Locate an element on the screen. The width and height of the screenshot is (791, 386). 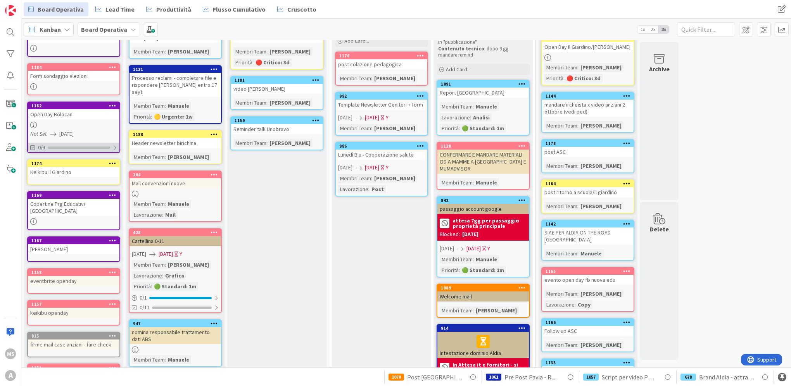
div: 1184Form sondaggio elezioni is located at coordinates (74, 73).